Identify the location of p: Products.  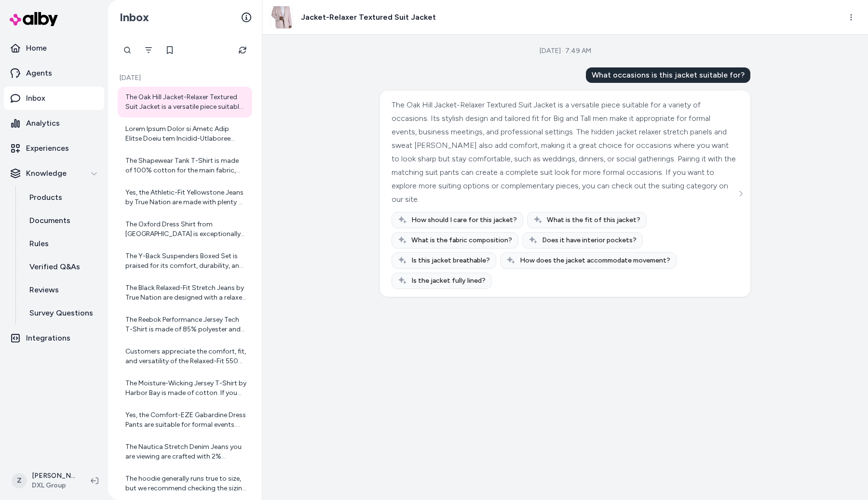
(46, 197).